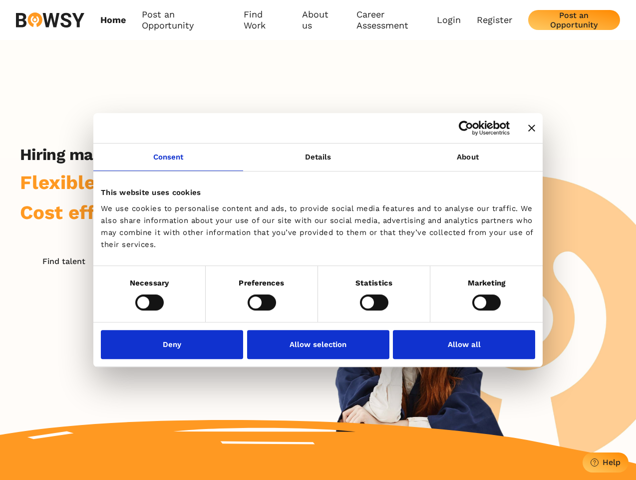  I want to click on div: Post an Opportunity, so click(574, 20).